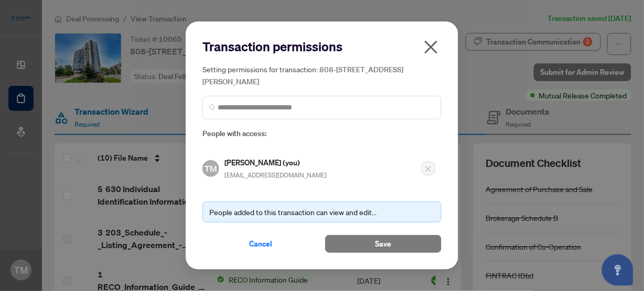  What do you see at coordinates (260, 244) in the screenshot?
I see `span: Cancel` at bounding box center [260, 244].